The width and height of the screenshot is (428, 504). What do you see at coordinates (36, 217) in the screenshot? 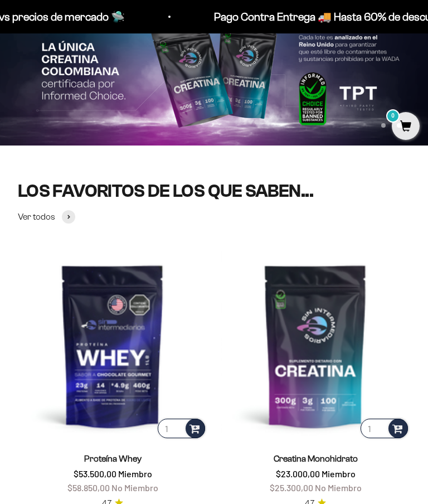
I see `span: Ver todos` at bounding box center [36, 217].